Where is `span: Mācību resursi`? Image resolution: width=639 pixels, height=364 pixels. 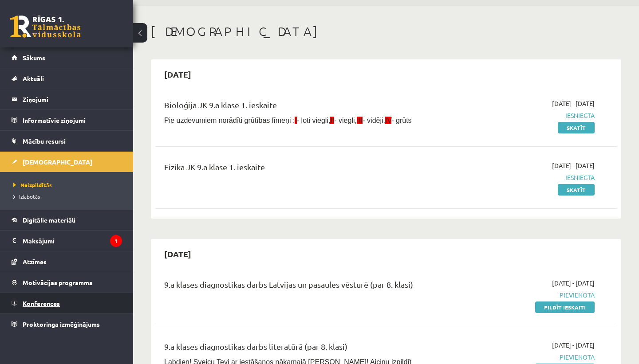 span: Mācību resursi is located at coordinates (44, 141).